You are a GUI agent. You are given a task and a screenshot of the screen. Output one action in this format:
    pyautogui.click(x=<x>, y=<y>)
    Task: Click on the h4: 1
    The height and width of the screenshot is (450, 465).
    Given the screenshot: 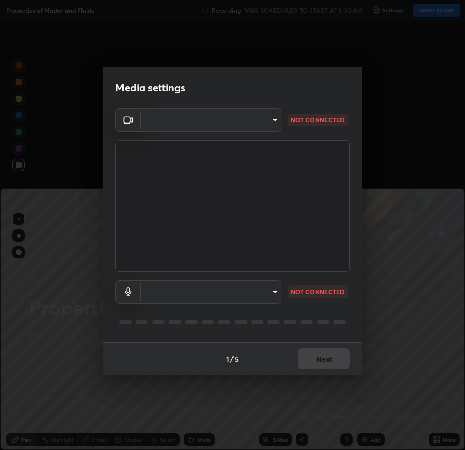 What is the action you would take?
    pyautogui.click(x=228, y=359)
    